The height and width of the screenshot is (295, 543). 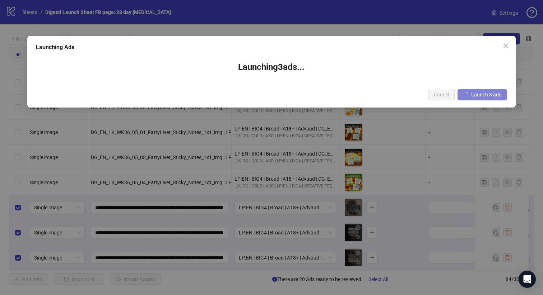 I want to click on span: loading, so click(x=465, y=94).